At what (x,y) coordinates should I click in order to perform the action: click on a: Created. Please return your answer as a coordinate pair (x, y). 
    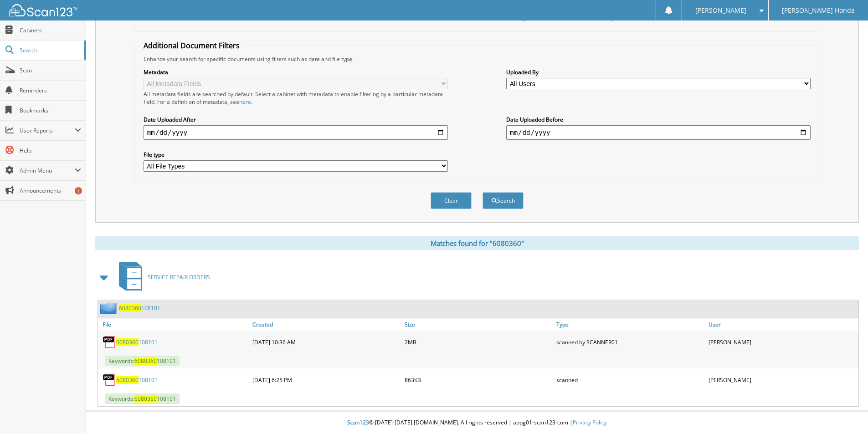
    Looking at the image, I should click on (326, 324).